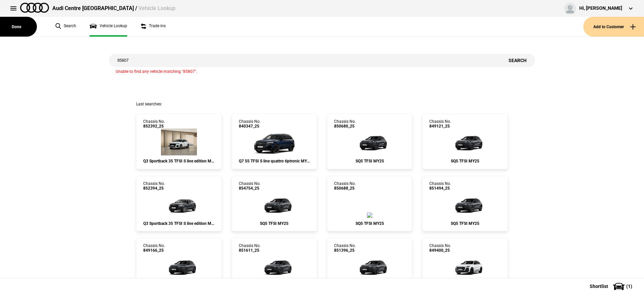 The image size is (644, 295). Describe the element at coordinates (149, 104) in the screenshot. I see `span: Last searches:` at that location.